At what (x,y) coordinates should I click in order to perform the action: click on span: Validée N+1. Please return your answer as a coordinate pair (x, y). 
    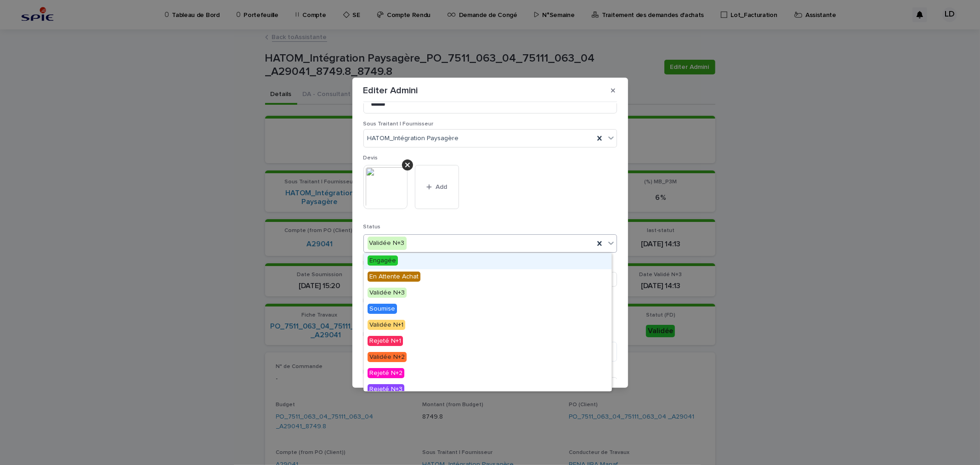
    Looking at the image, I should click on (386, 325).